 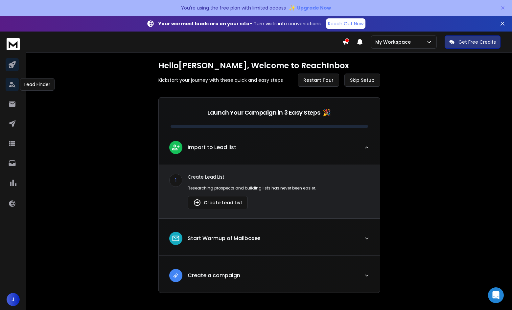 I want to click on p: Launch Your Campaign in 3 Easy Steps, so click(x=263, y=113).